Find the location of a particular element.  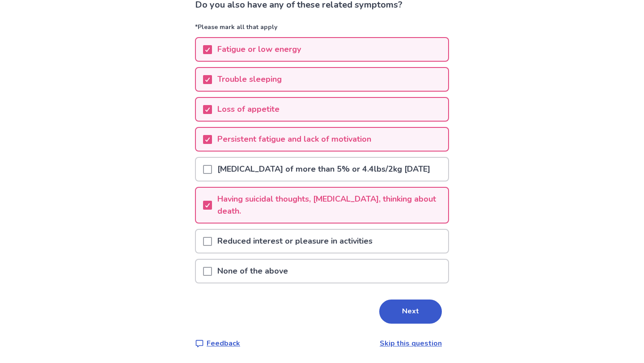

p: None of the above is located at coordinates (253, 271).